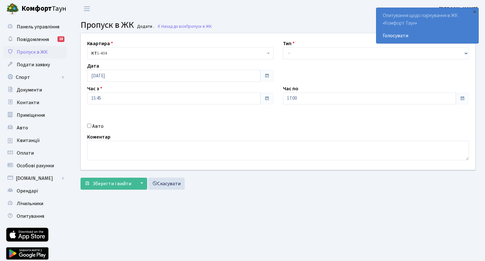 The height and width of the screenshot is (261, 485). Describe the element at coordinates (35, 191) in the screenshot. I see `a: Орендарі` at that location.